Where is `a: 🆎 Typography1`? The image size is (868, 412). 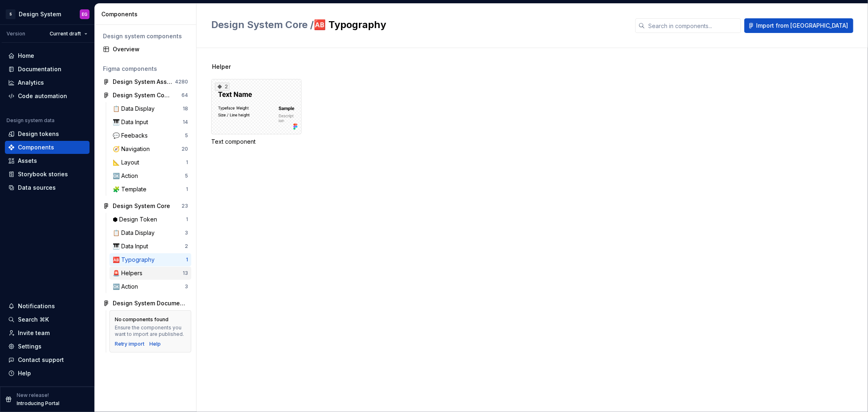
a: 🆎 Typography1 is located at coordinates (150, 260).